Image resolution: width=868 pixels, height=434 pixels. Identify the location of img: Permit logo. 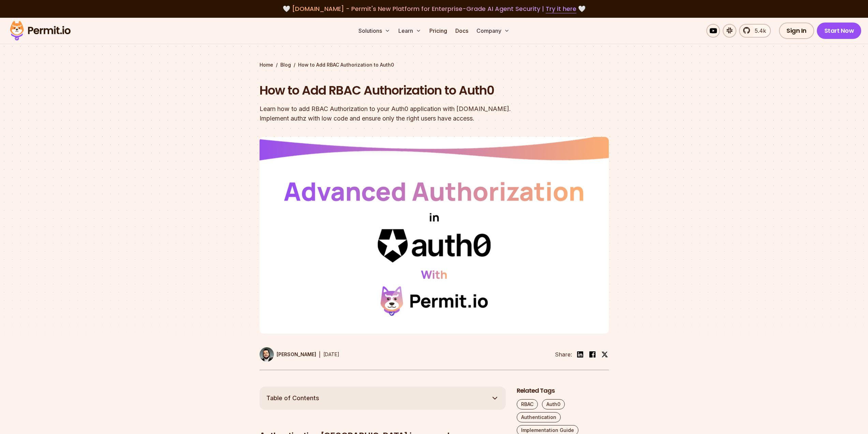
(40, 31).